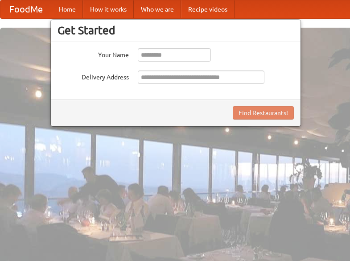 Image resolution: width=350 pixels, height=261 pixels. Describe the element at coordinates (208, 9) in the screenshot. I see `a: Recipe videos` at that location.